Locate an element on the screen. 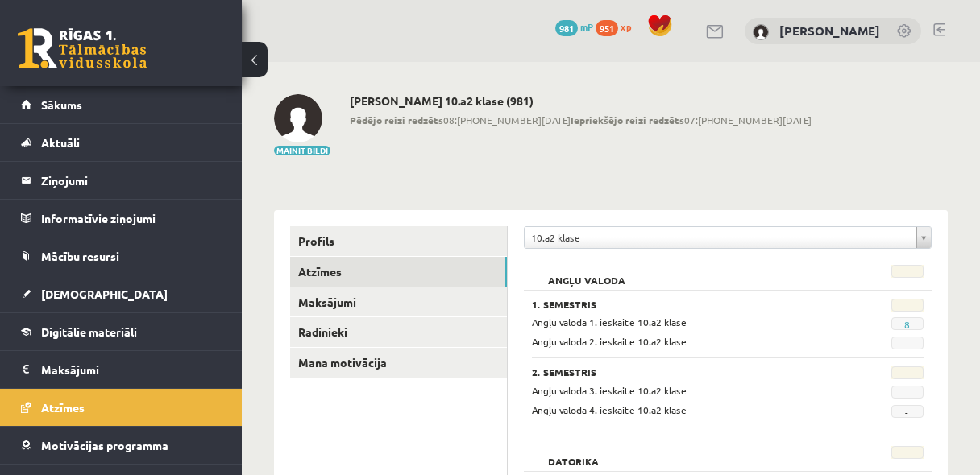 The image size is (980, 475). a: Sākums is located at coordinates (121, 105).